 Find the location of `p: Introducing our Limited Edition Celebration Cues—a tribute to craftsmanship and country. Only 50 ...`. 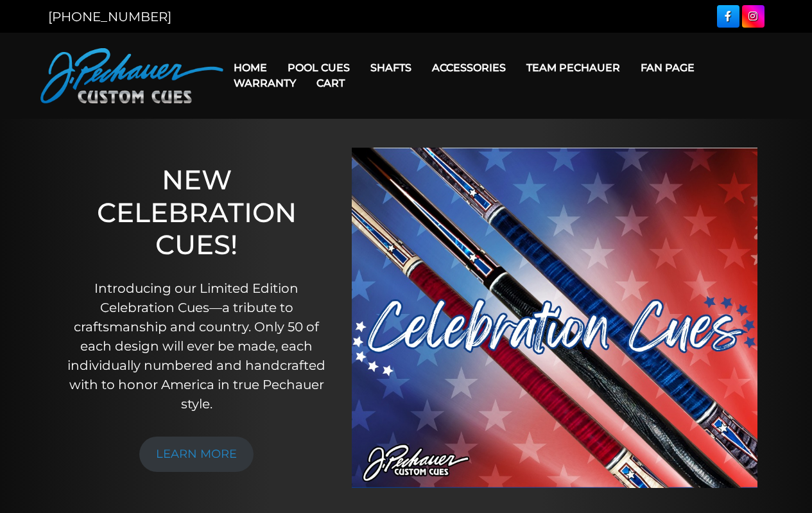

p: Introducing our Limited Edition Celebration Cues—a tribute to craftsmanship and country. Only 50 ... is located at coordinates (196, 347).